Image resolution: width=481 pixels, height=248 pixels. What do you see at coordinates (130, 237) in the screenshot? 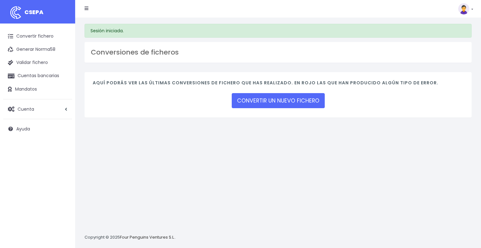
I see `p: Copyright © 2025 .` at bounding box center [130, 237].